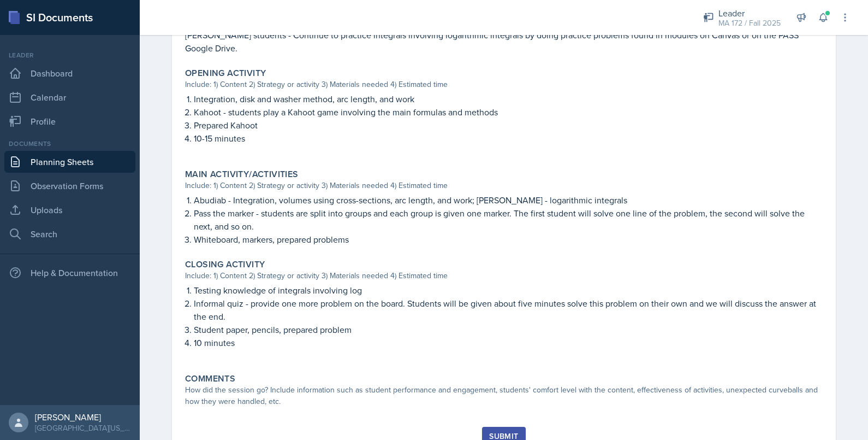 Image resolution: width=868 pixels, height=440 pixels. Describe the element at coordinates (749, 23) in the screenshot. I see `div: MA 172 / Fall 2025` at that location.